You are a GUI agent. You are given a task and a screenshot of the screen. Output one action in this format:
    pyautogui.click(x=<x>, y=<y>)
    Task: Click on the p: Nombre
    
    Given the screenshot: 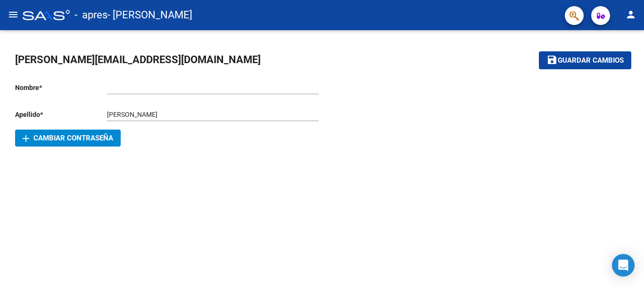 What is the action you would take?
    pyautogui.click(x=61, y=88)
    